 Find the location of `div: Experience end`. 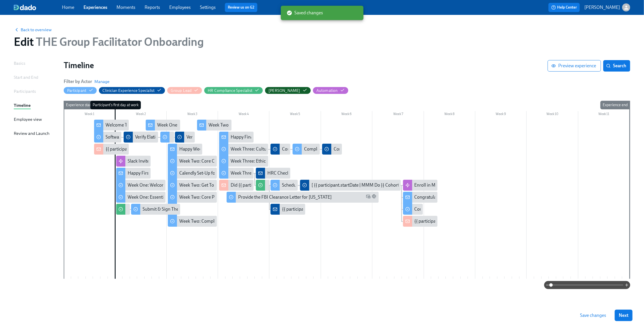

div: Experience end is located at coordinates (615, 105).